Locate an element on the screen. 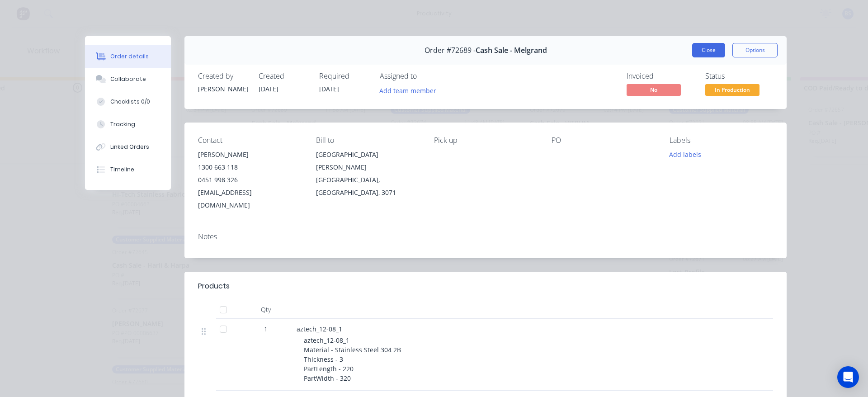  div: PO is located at coordinates (603, 140).